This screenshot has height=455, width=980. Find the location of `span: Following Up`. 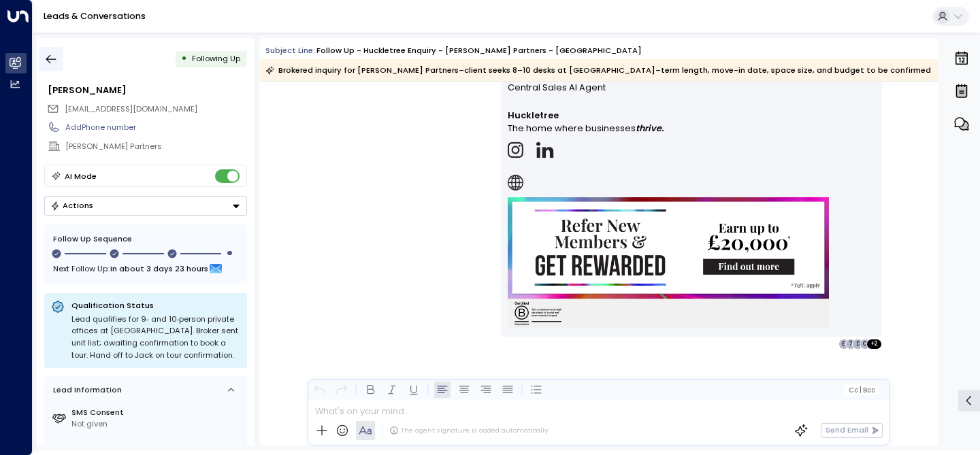

span: Following Up is located at coordinates (216, 58).